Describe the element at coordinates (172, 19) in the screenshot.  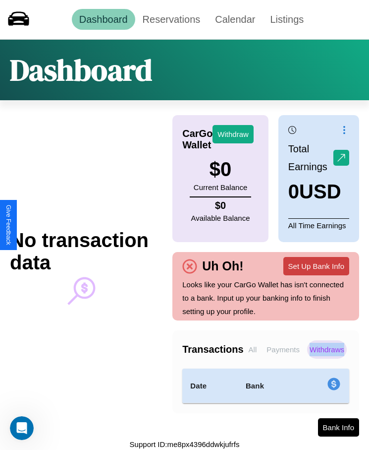
I see `a: Reservations` at that location.